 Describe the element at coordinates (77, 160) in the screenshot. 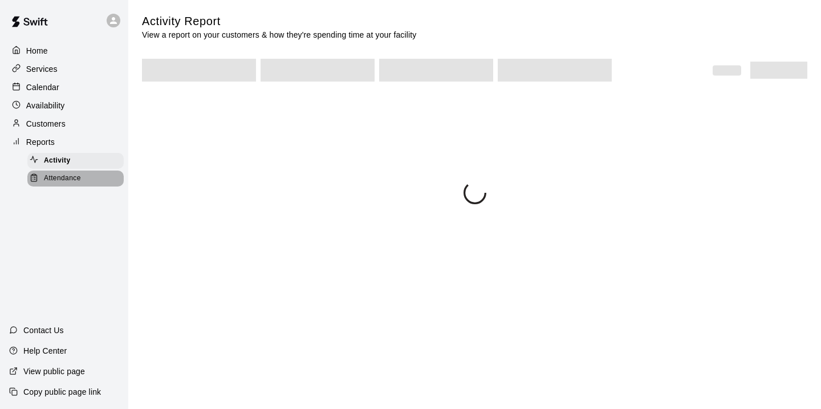

I see `a: Activity` at that location.